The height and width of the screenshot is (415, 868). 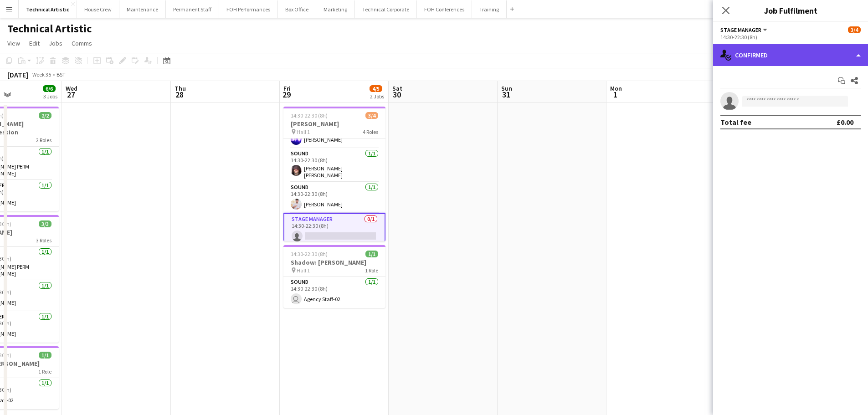 What do you see at coordinates (180, 89) in the screenshot?
I see `span: Thu` at bounding box center [180, 89].